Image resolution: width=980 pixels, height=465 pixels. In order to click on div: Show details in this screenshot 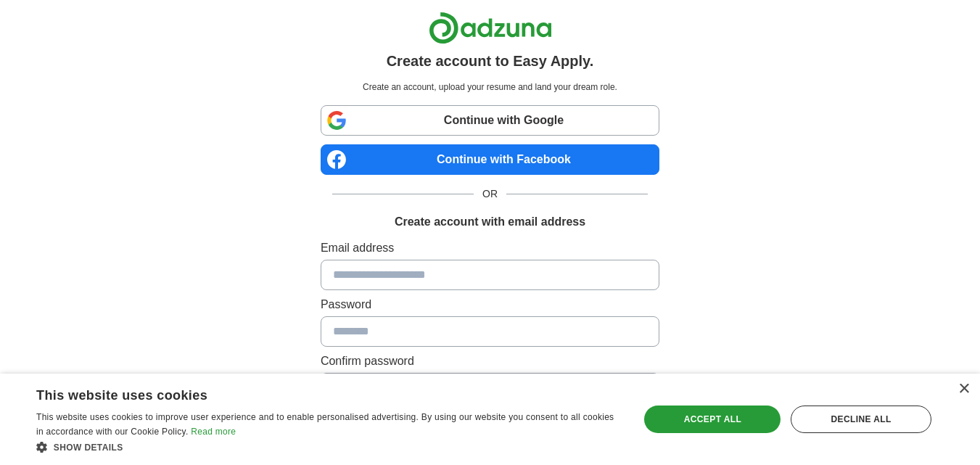, I will do `click(329, 447)`.